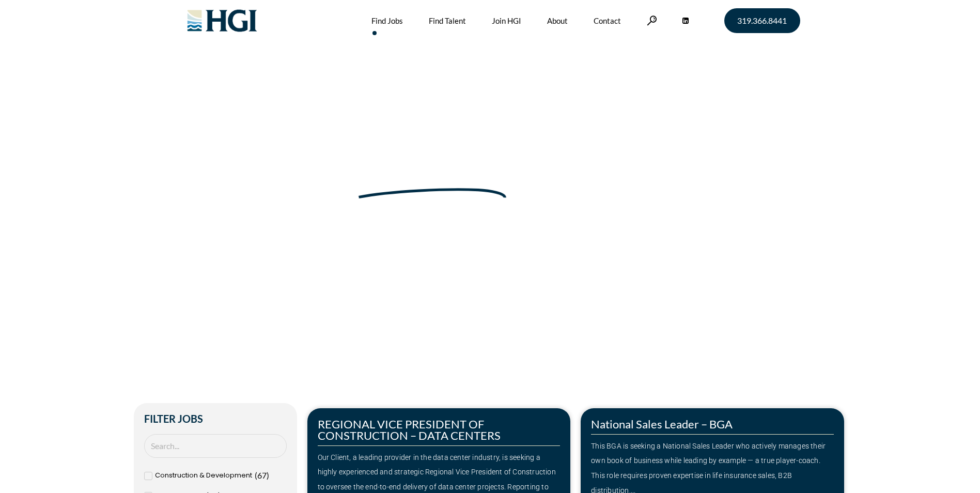 The image size is (980, 493). I want to click on h2: Filter Jobs, so click(216, 419).